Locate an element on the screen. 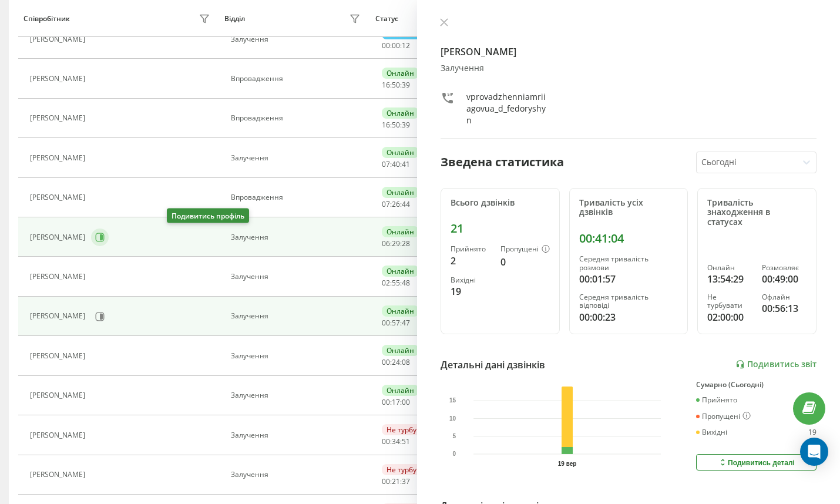 The image size is (840, 504). div: 21 is located at coordinates (500, 228).